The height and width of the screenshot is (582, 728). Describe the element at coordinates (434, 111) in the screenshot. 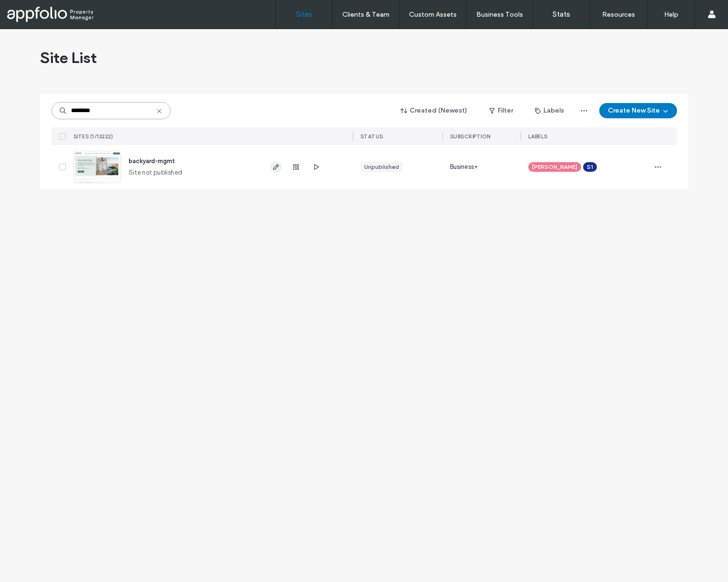

I see `button: Created (Newest)` at that location.